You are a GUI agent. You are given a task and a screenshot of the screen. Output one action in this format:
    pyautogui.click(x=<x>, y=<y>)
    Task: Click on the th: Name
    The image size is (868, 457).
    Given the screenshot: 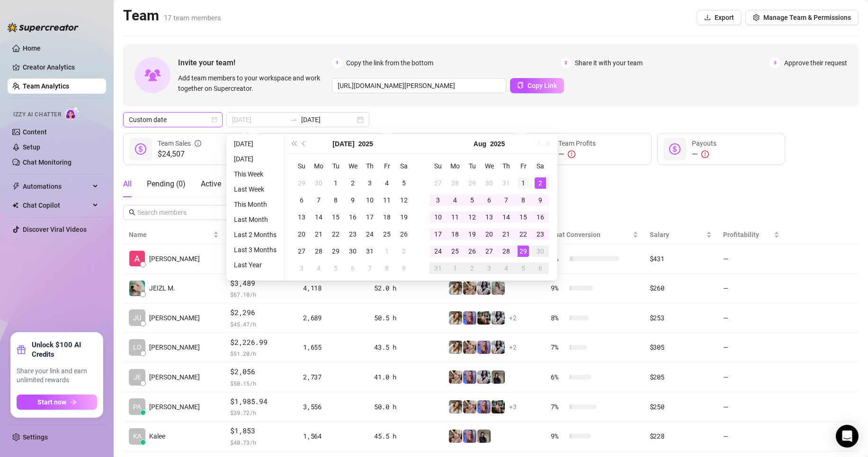 What is the action you would take?
    pyautogui.click(x=174, y=235)
    